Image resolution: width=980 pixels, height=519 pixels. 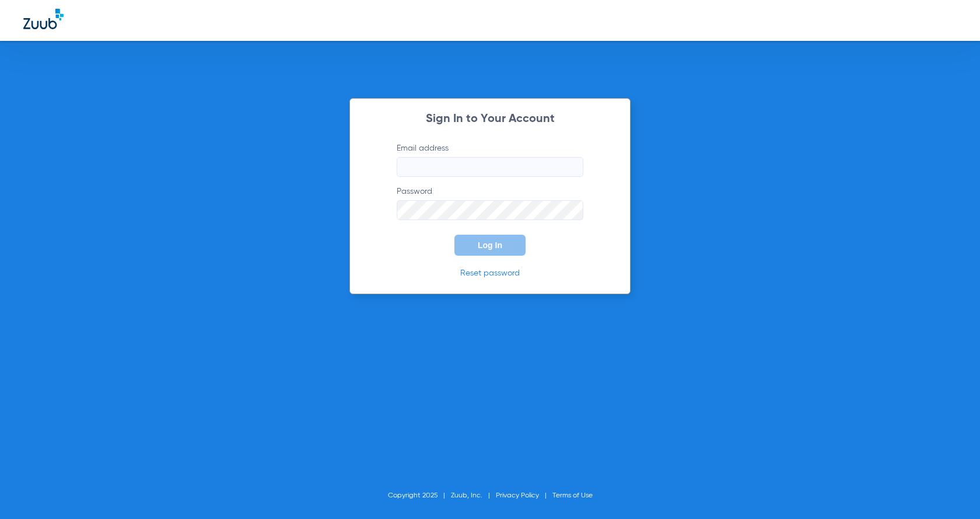 What do you see at coordinates (490, 245) in the screenshot?
I see `button: Log In` at bounding box center [490, 245].